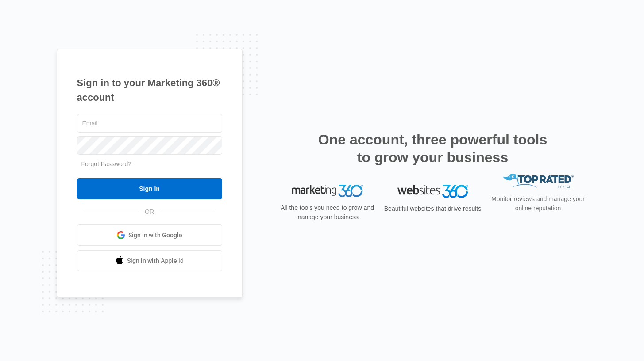  What do you see at coordinates (150, 261) in the screenshot?
I see `a: Sign in with Apple Id` at bounding box center [150, 261].